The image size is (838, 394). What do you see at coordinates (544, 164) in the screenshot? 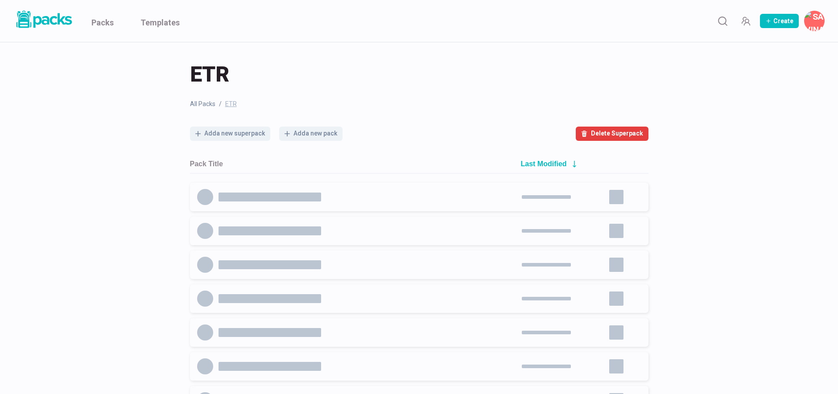
I see `h2: Last Modified` at bounding box center [544, 164].